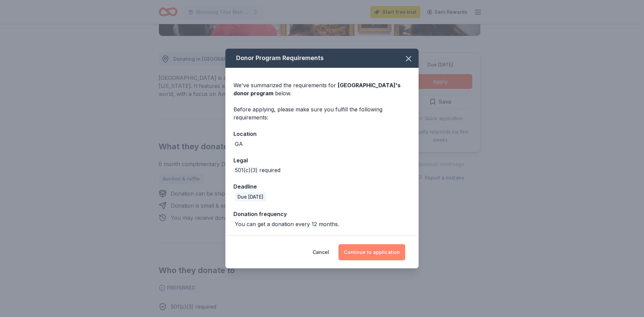 The width and height of the screenshot is (644, 317). What do you see at coordinates (287, 224) in the screenshot?
I see `div: You can get a donation every 12 months.` at bounding box center [287, 224].